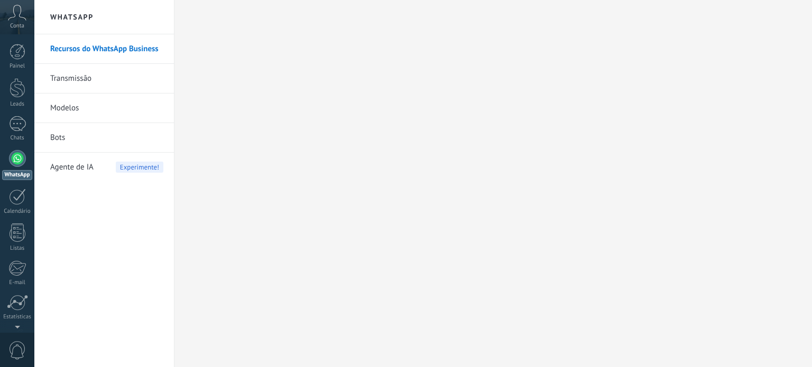 This screenshot has height=367, width=812. What do you see at coordinates (107, 108) in the screenshot?
I see `a: Modelos` at bounding box center [107, 108].